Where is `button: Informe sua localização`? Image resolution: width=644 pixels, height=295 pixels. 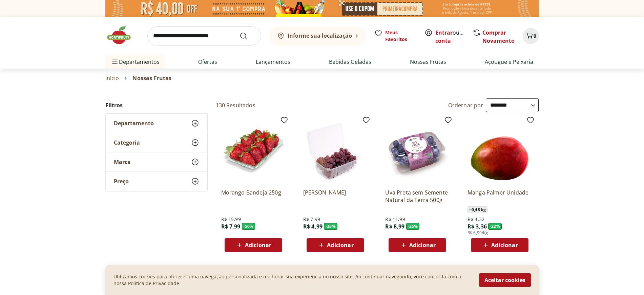
button: Informe sua localização is located at coordinates (318, 36).